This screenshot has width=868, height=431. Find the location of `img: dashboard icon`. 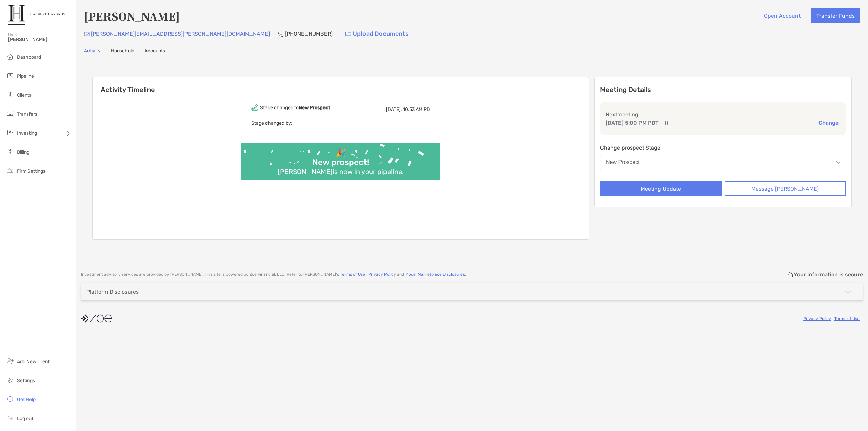

img: dashboard icon is located at coordinates (10, 57).